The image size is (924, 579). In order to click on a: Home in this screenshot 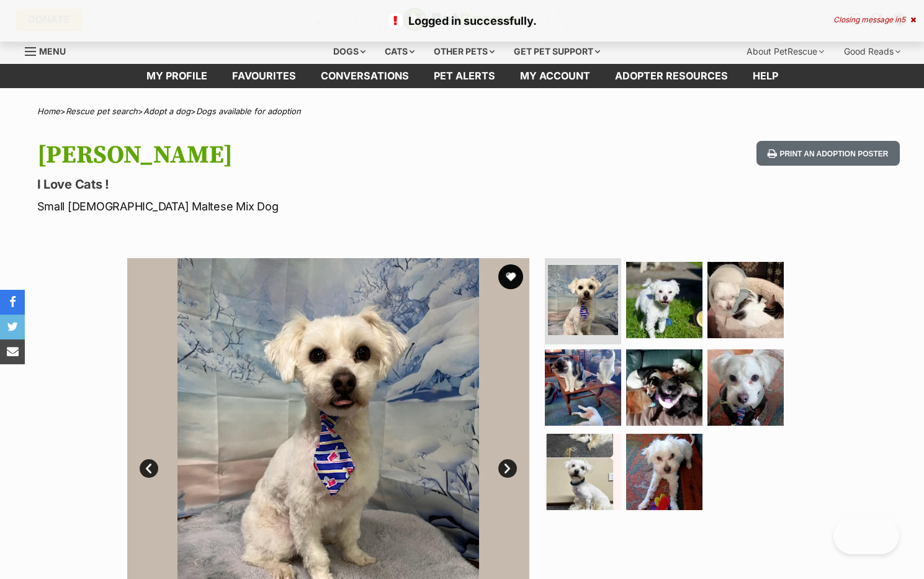, I will do `click(48, 111)`.